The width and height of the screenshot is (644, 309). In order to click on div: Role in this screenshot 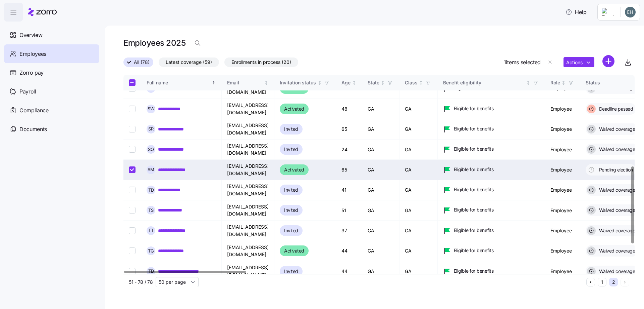, I will do `click(555, 83)`.